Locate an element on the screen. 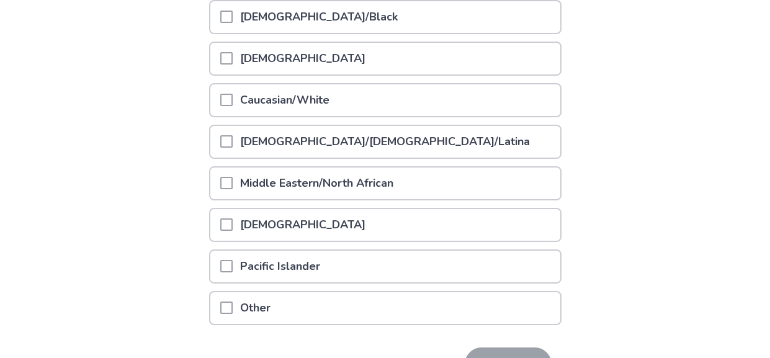  p: Pacific Islander is located at coordinates (280, 266).